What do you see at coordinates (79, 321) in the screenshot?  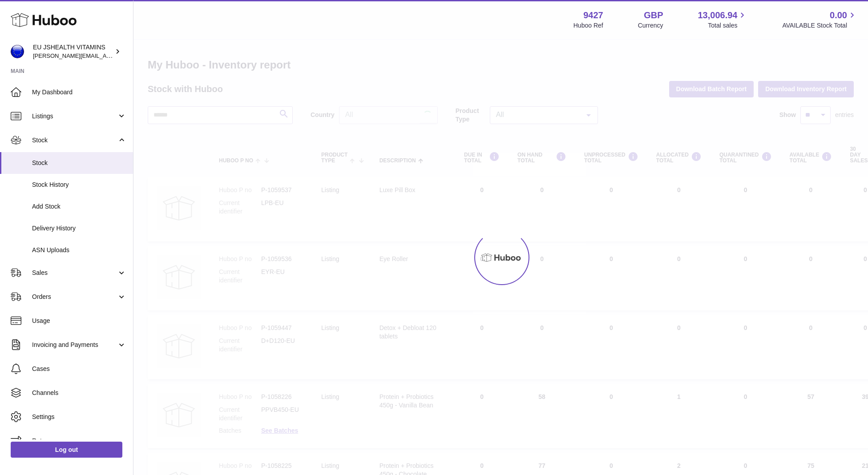 I see `span: Usage` at bounding box center [79, 321].